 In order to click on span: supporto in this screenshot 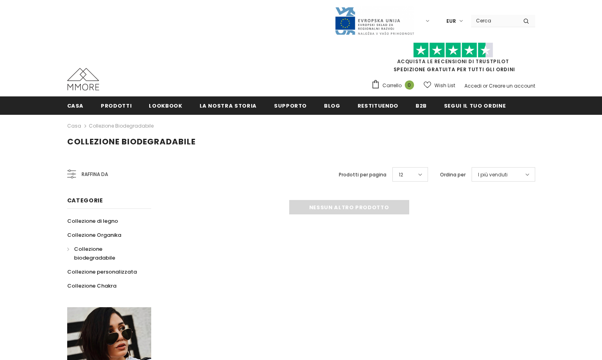, I will do `click(290, 106)`.